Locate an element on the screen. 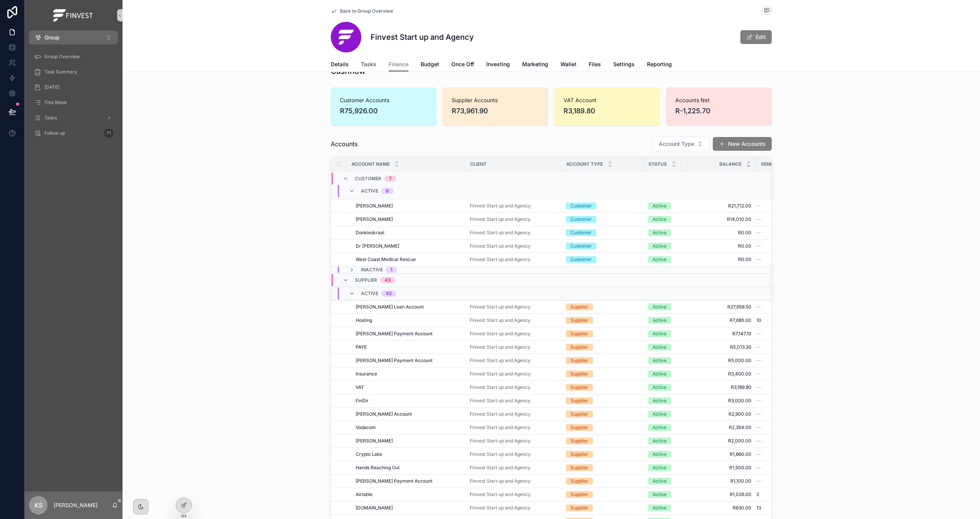 This screenshot has width=980, height=519. button: New Accounts is located at coordinates (743, 144).